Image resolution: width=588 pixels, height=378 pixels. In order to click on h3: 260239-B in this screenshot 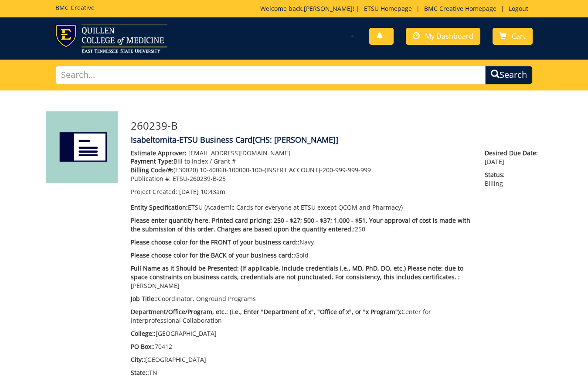, I will do `click(336, 126)`.